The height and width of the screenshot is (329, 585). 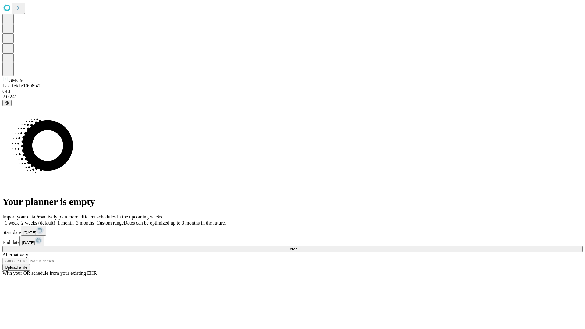 What do you see at coordinates (292, 91) in the screenshot?
I see `div: GEI` at bounding box center [292, 91].